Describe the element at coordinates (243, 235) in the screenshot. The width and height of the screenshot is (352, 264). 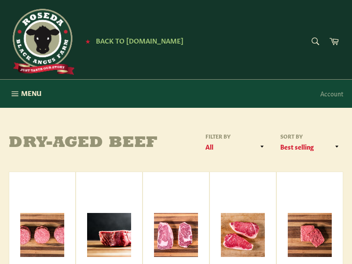
I see `img: New York Strip` at that location.